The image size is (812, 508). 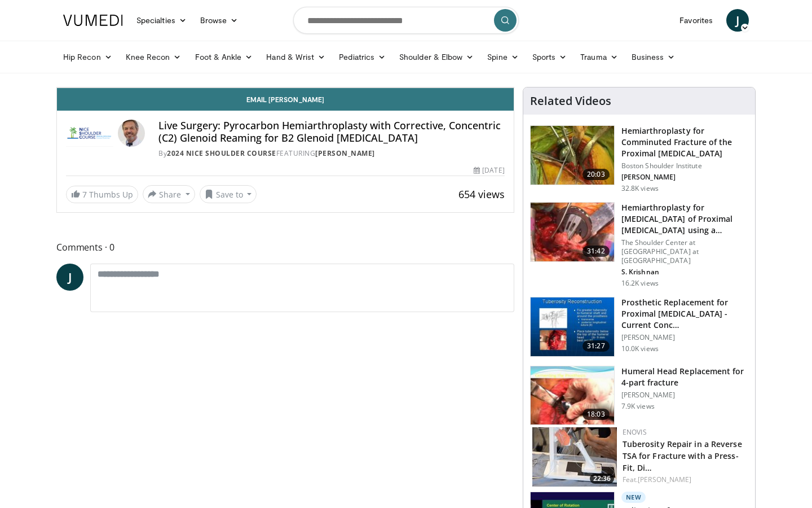 What do you see at coordinates (596, 414) in the screenshot?
I see `span: 18:03` at bounding box center [596, 414].